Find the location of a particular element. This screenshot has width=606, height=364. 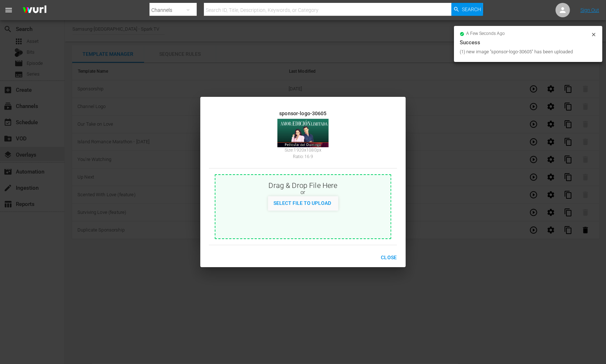

div: or is located at coordinates (303, 193).